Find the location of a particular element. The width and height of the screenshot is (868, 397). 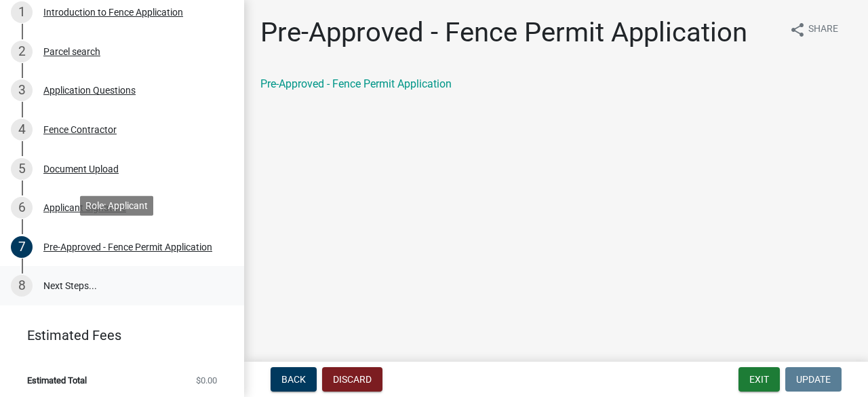

button: shareShare is located at coordinates (814, 29).